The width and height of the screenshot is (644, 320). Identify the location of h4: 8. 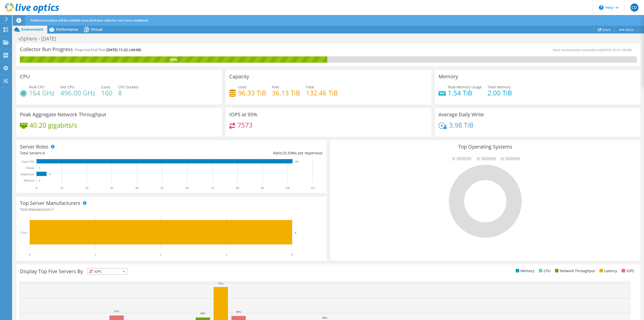
(128, 93).